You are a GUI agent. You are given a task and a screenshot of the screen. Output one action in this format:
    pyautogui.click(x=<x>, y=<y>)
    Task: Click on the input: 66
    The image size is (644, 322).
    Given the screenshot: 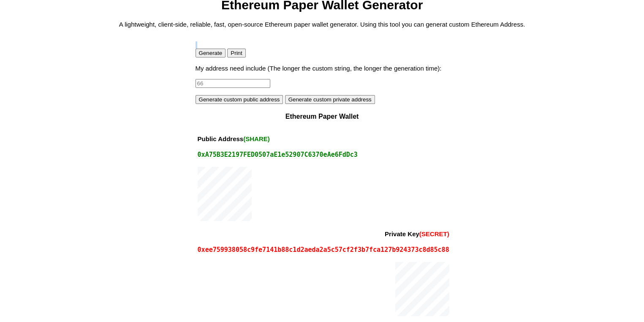 What is the action you would take?
    pyautogui.click(x=233, y=83)
    